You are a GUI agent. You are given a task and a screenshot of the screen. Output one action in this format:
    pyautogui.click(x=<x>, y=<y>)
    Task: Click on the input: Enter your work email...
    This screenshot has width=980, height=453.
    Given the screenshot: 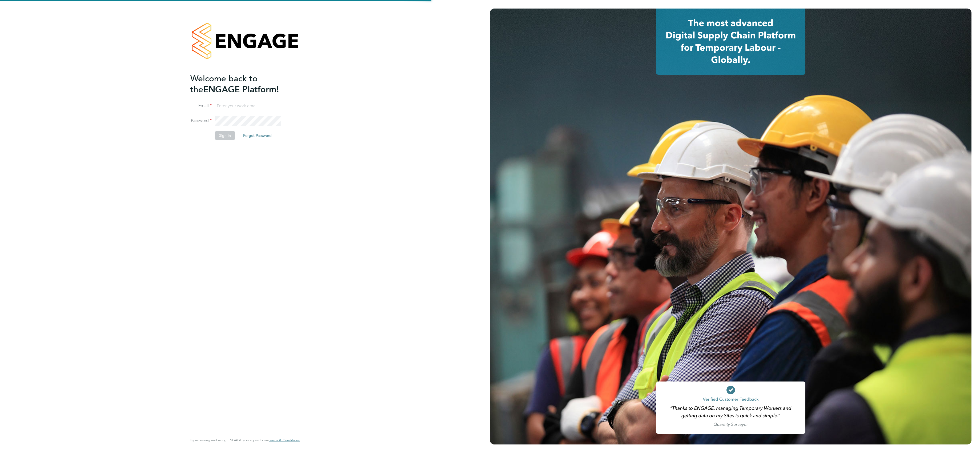 What is the action you would take?
    pyautogui.click(x=248, y=106)
    